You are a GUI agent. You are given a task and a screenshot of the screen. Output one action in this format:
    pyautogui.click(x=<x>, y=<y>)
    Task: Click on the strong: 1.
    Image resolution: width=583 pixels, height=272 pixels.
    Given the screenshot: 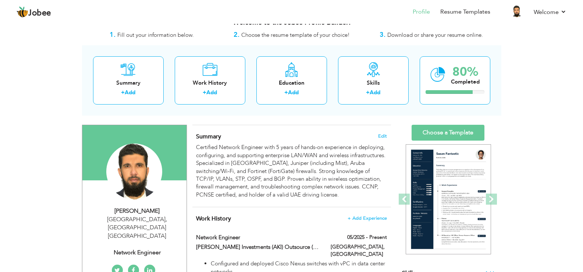 What is the action you would take?
    pyautogui.click(x=113, y=35)
    